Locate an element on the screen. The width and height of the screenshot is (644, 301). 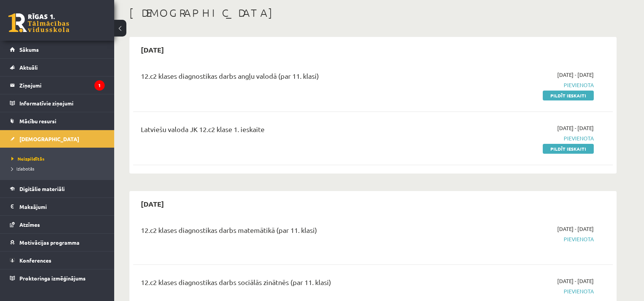
a: Rīgas 1. Tālmācības vidusskola is located at coordinates (39, 23).